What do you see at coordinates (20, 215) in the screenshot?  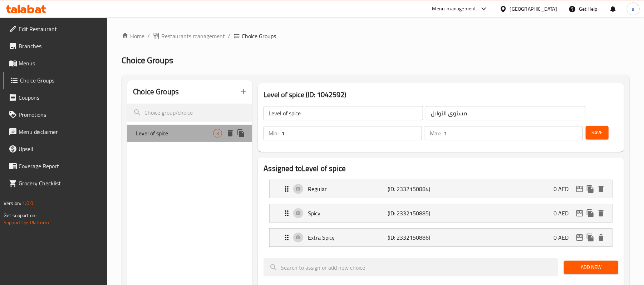 I see `span: Get support on:` at bounding box center [20, 215].